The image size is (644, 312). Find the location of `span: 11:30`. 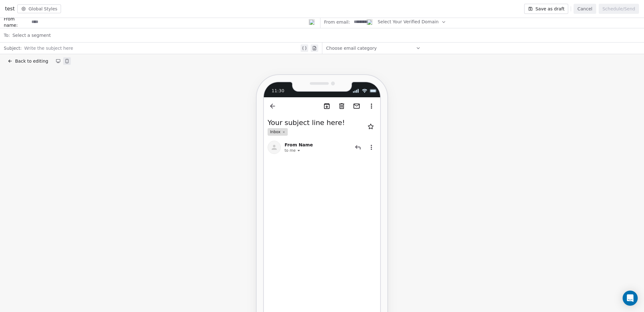

span: 11:30 is located at coordinates (278, 91).